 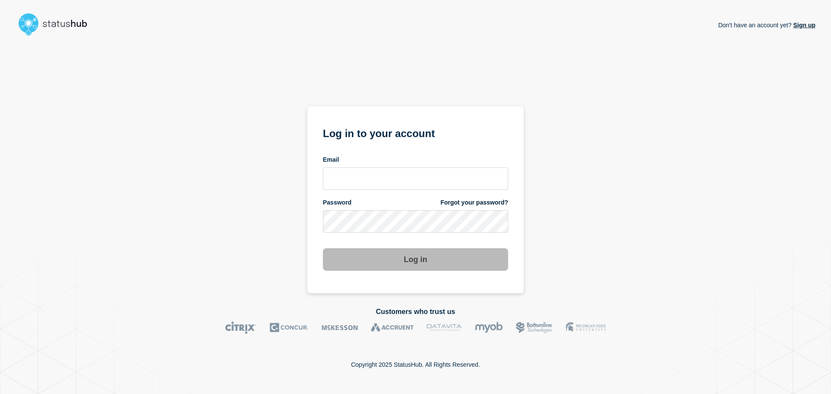 What do you see at coordinates (416, 179) in the screenshot?
I see `input: email input` at bounding box center [416, 179].